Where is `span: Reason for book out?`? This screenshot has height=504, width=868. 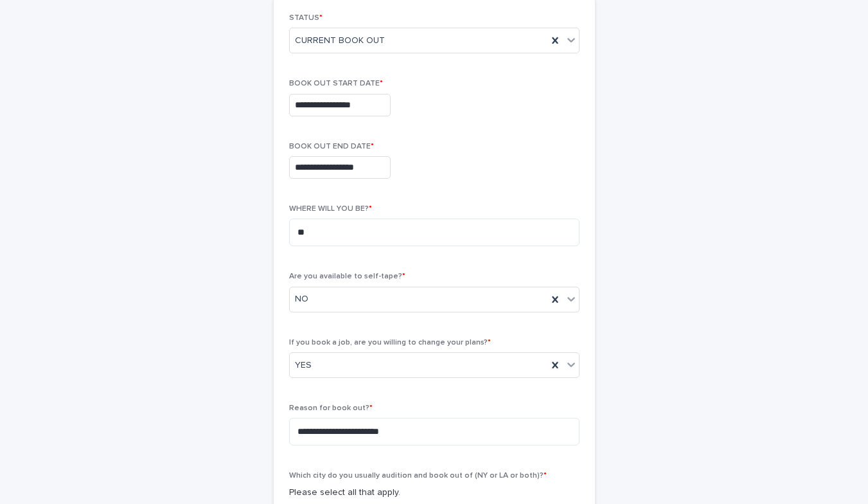
span: Reason for book out? is located at coordinates (331, 408).